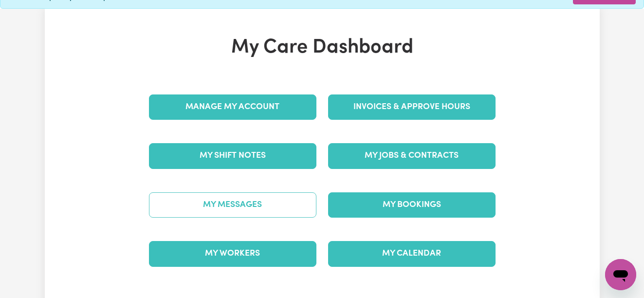  Describe the element at coordinates (412, 156) in the screenshot. I see `a: My Jobs & Contracts` at that location.